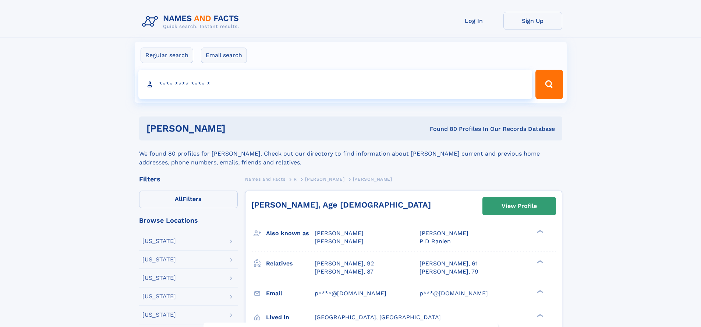 Image resolution: width=701 pixels, height=327 pixels. What do you see at coordinates (335, 84) in the screenshot?
I see `input: search input` at bounding box center [335, 84].